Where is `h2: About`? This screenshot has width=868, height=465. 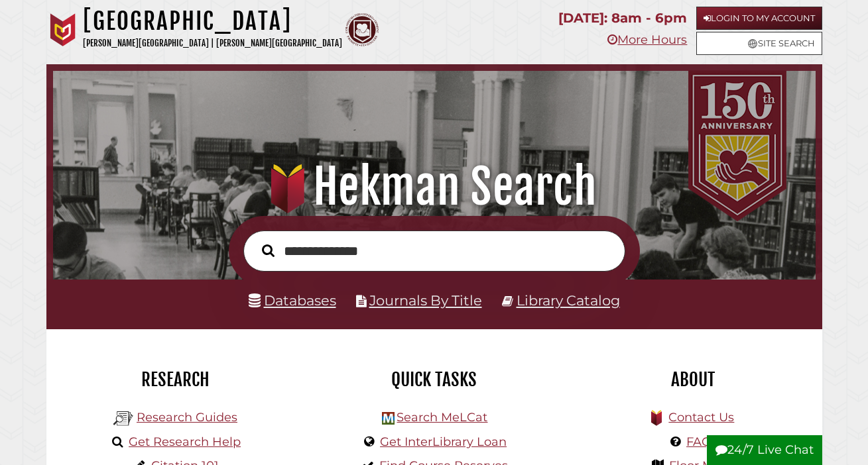 h2: About is located at coordinates (693, 379).